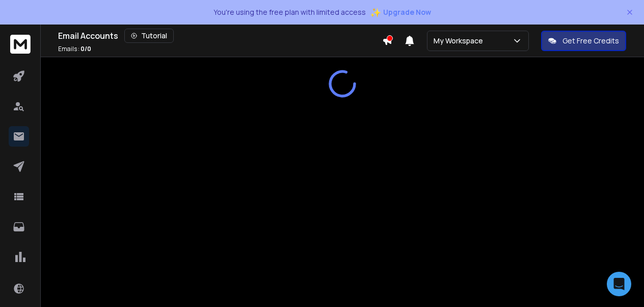 The height and width of the screenshot is (307, 644). What do you see at coordinates (407, 13) in the screenshot?
I see `span: Upgrade Now` at bounding box center [407, 13].